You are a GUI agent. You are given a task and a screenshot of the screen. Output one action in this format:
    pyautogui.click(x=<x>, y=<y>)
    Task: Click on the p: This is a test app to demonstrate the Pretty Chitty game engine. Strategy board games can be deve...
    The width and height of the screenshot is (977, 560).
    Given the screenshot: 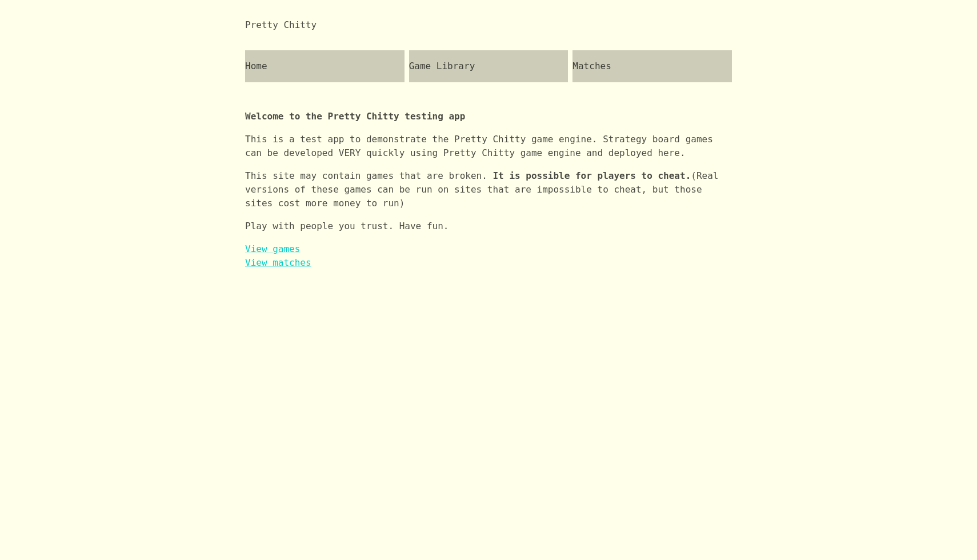 What is the action you would take?
    pyautogui.click(x=489, y=151)
    